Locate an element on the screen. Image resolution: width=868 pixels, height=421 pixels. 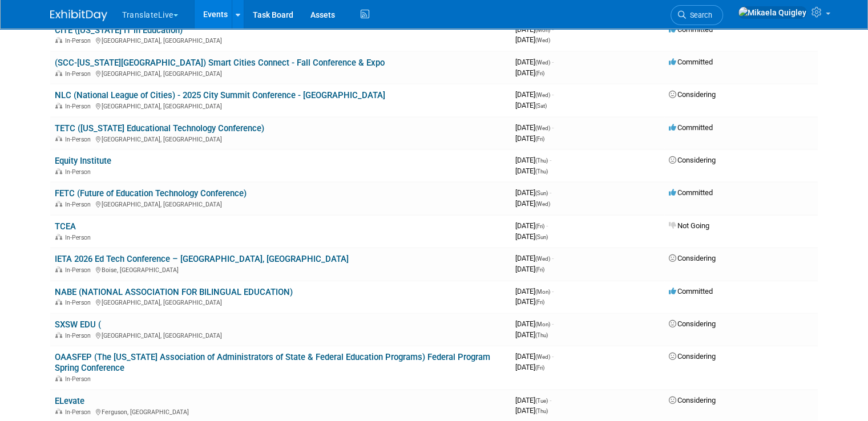
span: Search is located at coordinates (699, 15).